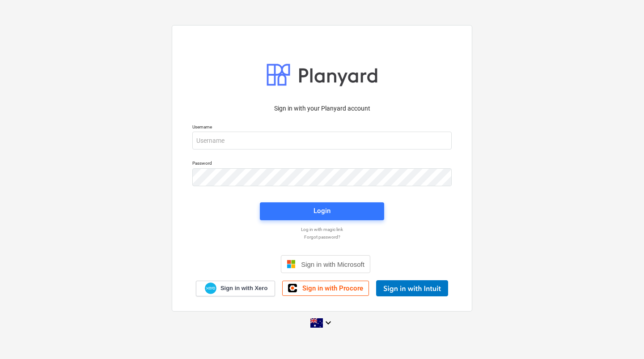  Describe the element at coordinates (322, 108) in the screenshot. I see `p: Sign in with your Planyard account` at that location.